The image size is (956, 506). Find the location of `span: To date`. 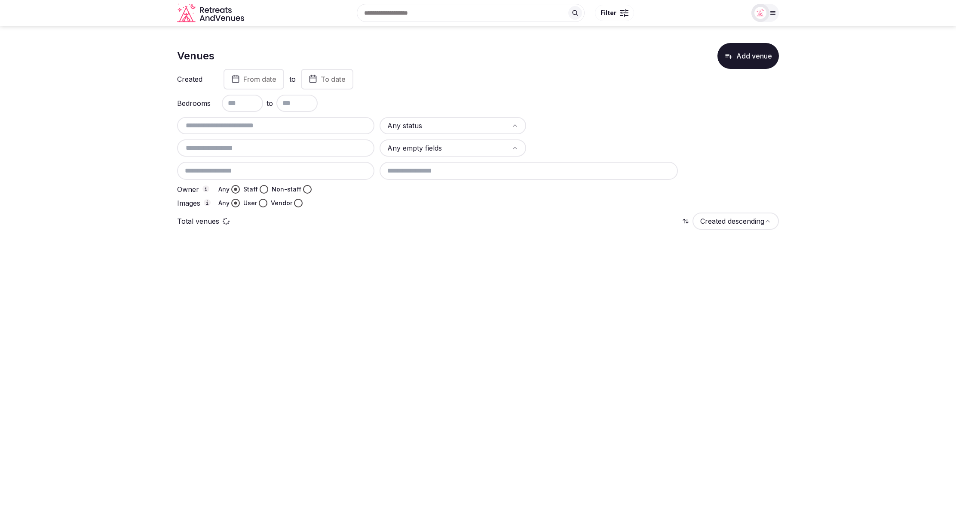

span: To date is located at coordinates (333, 79).